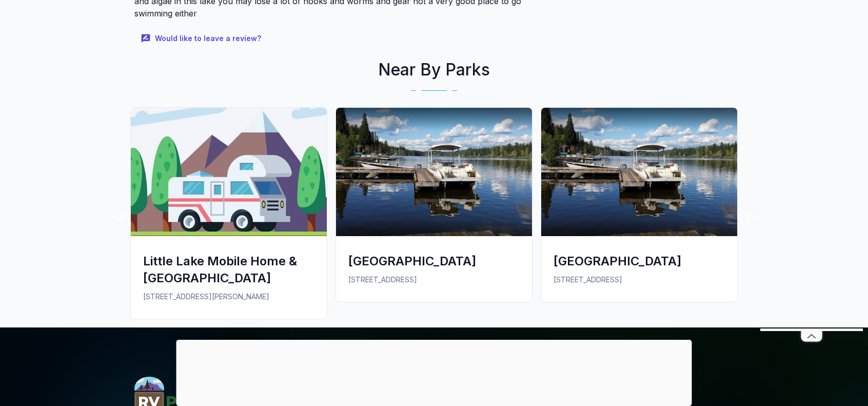 This screenshot has height=406, width=868. I want to click on h2: Near By Parks, so click(434, 70).